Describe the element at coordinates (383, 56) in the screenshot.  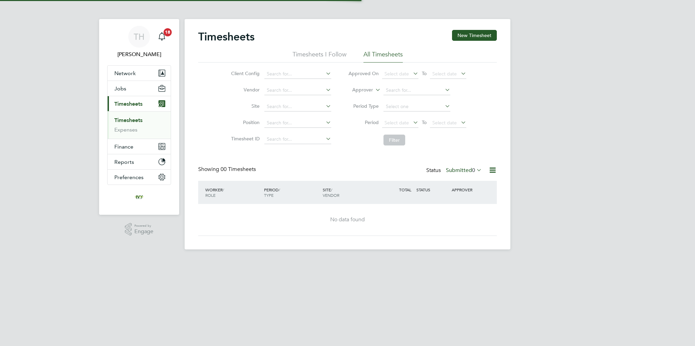
I see `li: All Timesheets` at that location.